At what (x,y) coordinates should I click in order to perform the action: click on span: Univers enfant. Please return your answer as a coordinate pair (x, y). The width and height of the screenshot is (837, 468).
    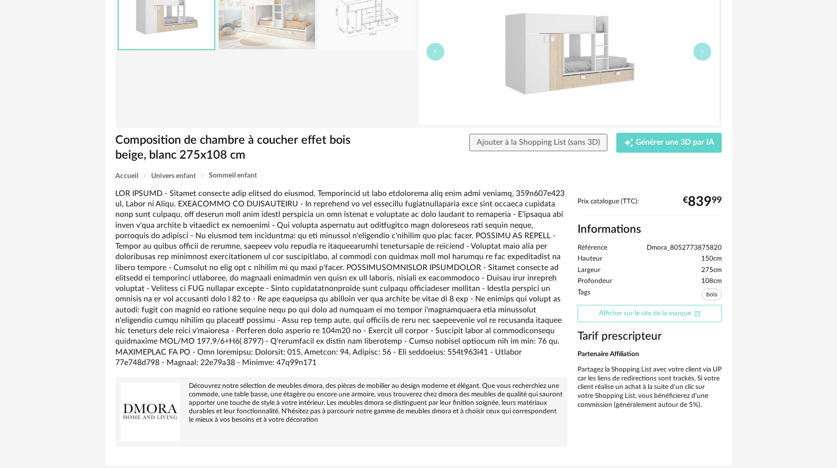
    Looking at the image, I should click on (173, 176).